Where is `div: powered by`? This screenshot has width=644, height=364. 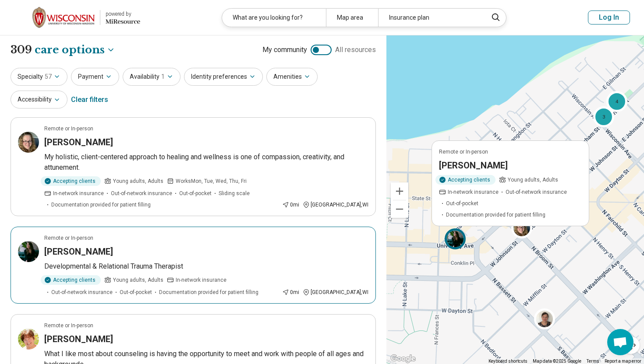 div: powered by is located at coordinates (123, 14).